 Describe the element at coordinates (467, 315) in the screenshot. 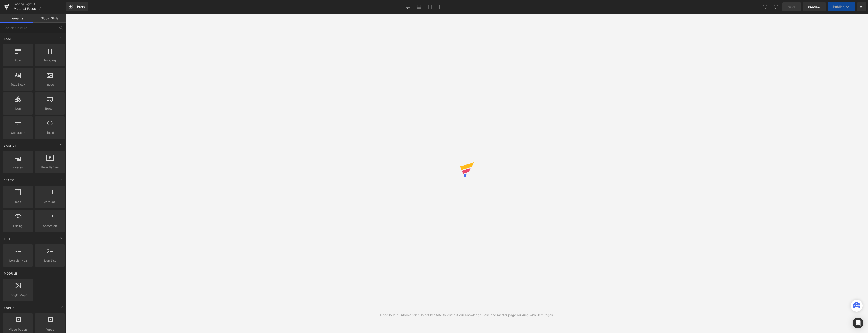

I see `div: Need help or information? Do not hesitate to visit out our Knowledge Base and master page buildin...` at that location.